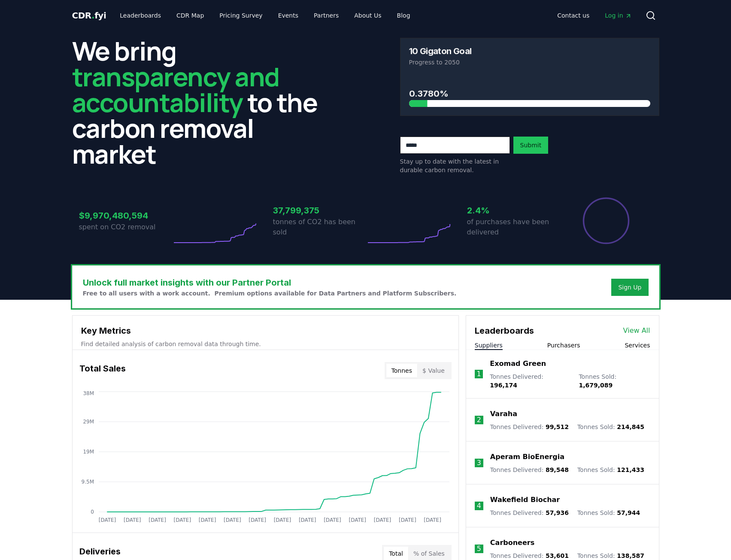 This screenshot has width=731, height=560. Describe the element at coordinates (531, 145) in the screenshot. I see `button: Submit` at that location.